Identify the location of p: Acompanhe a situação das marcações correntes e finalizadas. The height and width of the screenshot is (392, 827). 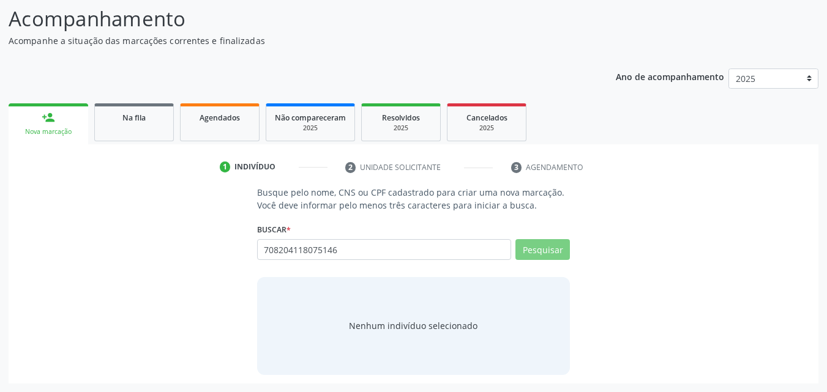
(292, 40).